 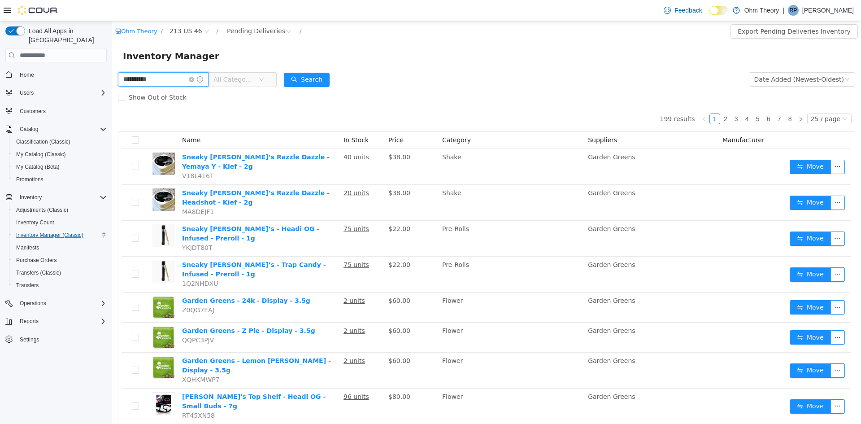 What do you see at coordinates (79, 119) in the screenshot?
I see `span: Name` at bounding box center [79, 119].